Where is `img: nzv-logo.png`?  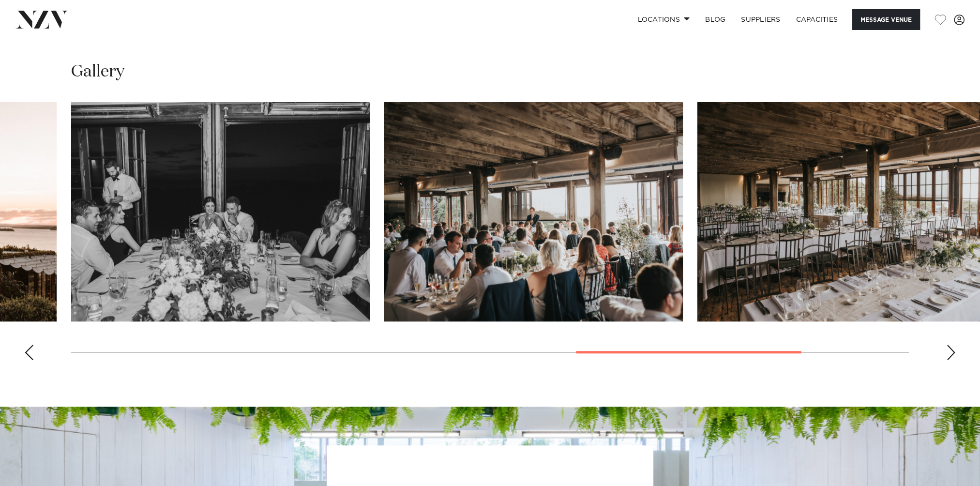
img: nzv-logo.png is located at coordinates (42, 19).